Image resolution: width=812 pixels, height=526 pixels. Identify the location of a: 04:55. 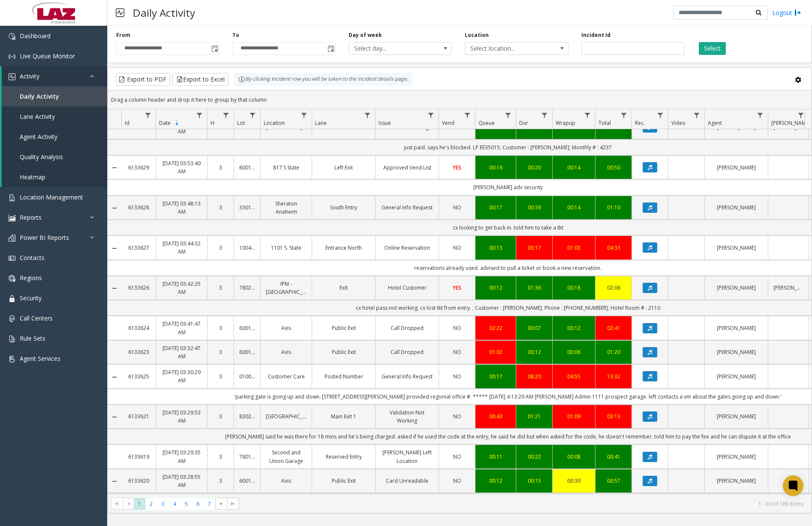
(573, 376).